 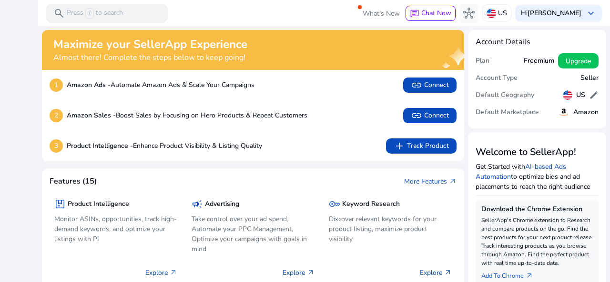 I want to click on span: Upgrade, so click(x=578, y=61).